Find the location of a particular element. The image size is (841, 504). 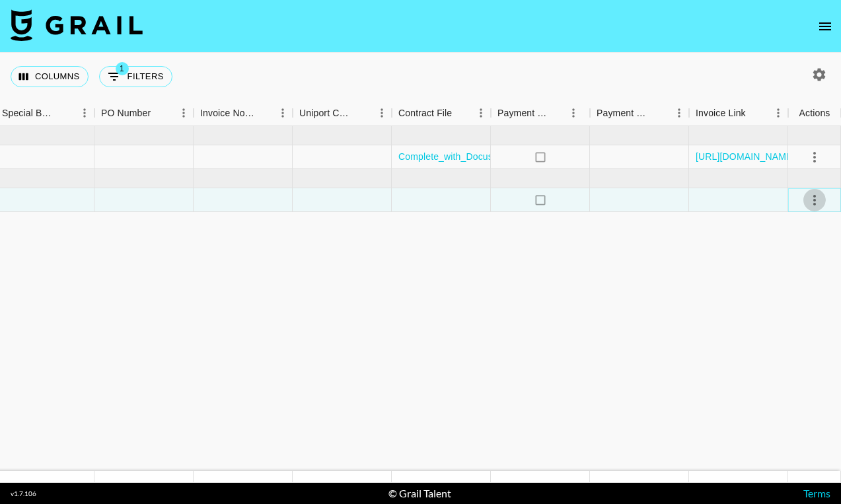

button: Show filters is located at coordinates (136, 77).